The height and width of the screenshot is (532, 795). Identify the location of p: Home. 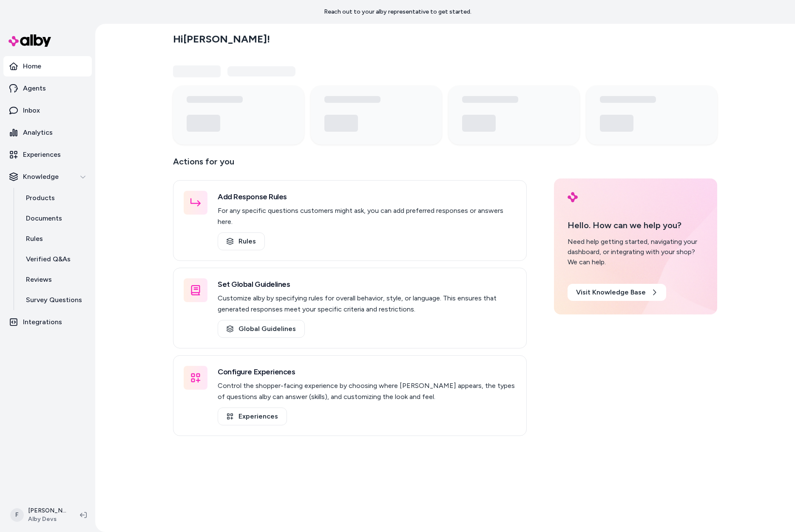
(32, 66).